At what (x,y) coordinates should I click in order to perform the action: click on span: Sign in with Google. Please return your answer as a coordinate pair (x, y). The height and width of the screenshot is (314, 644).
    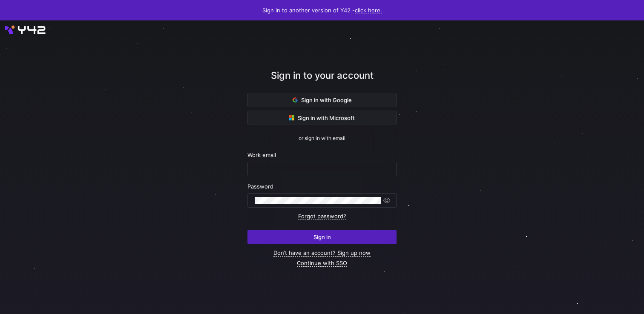
    Looking at the image, I should click on (322, 100).